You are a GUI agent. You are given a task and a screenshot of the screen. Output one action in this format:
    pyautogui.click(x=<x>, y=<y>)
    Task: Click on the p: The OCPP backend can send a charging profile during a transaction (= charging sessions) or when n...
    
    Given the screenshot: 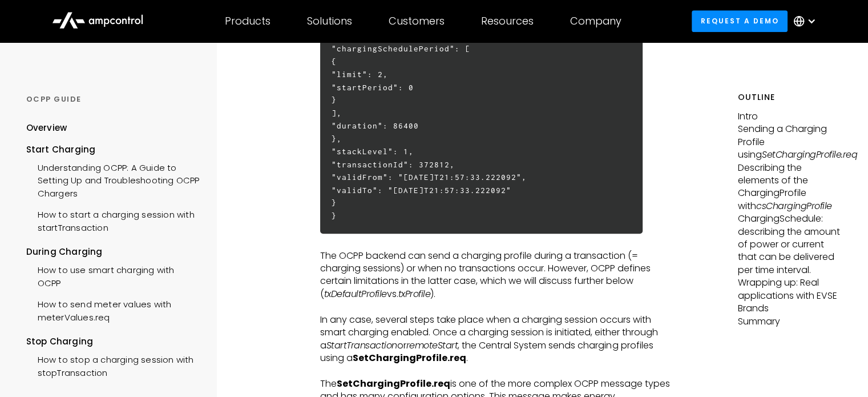 What is the action you would take?
    pyautogui.click(x=499, y=276)
    